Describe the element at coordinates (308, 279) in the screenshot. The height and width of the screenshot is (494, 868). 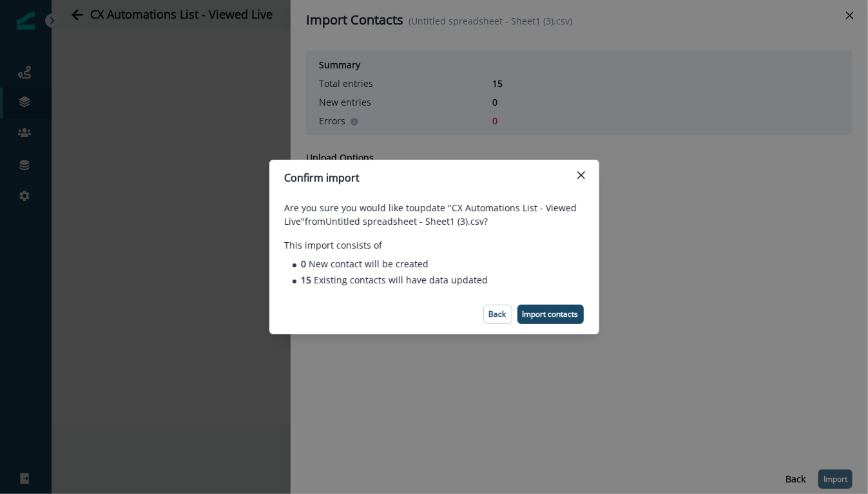
I see `span: 15` at that location.